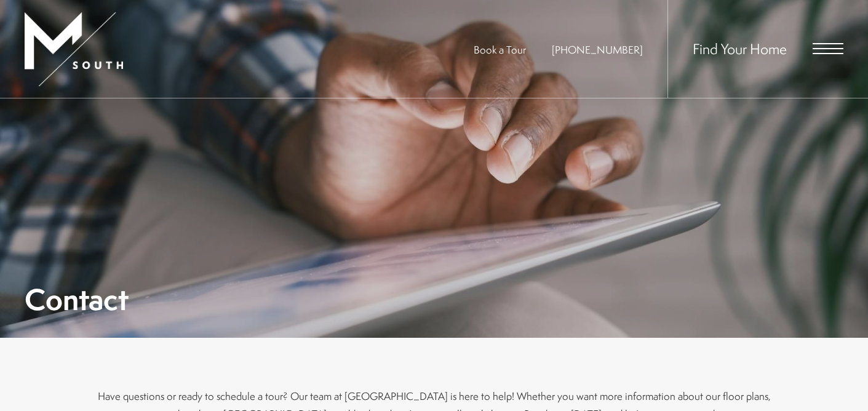 This screenshot has width=868, height=411. I want to click on a: Call Us at 813-570-8014, so click(598, 49).